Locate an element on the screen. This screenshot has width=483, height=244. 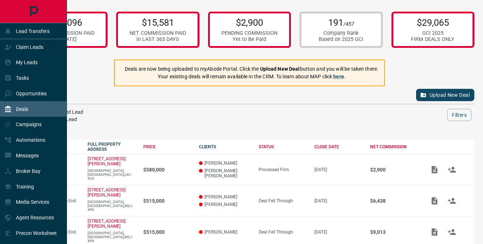
button: Upload New Deal is located at coordinates (445, 95).